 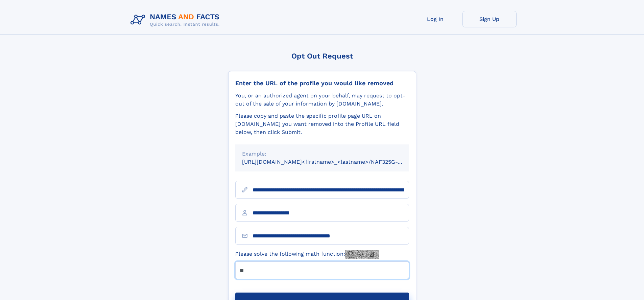 I want to click on div: You, or an authorized agent on your behalf, may request to opt-out of the sale of your informatio..., so click(x=322, y=100).